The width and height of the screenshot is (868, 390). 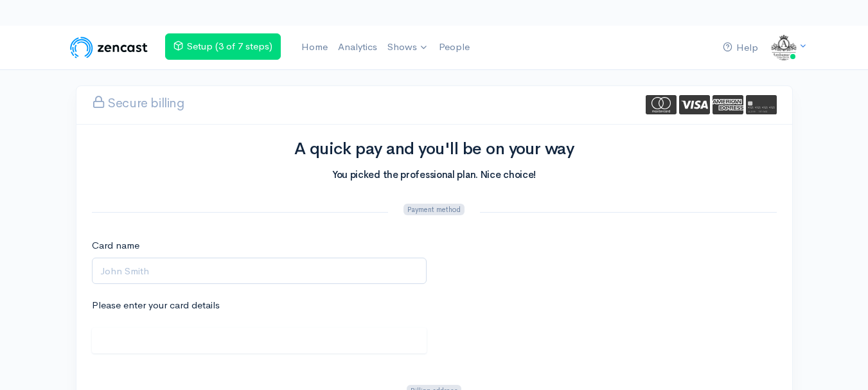 I want to click on input: John Smith, so click(x=259, y=270).